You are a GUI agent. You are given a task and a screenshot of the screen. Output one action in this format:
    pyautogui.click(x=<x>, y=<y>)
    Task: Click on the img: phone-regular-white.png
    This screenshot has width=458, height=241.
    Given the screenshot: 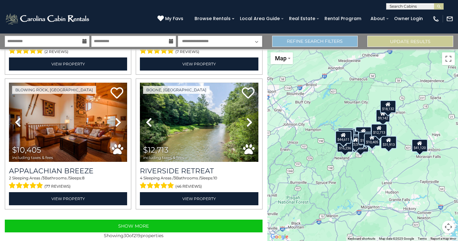 What is the action you would take?
    pyautogui.click(x=436, y=19)
    